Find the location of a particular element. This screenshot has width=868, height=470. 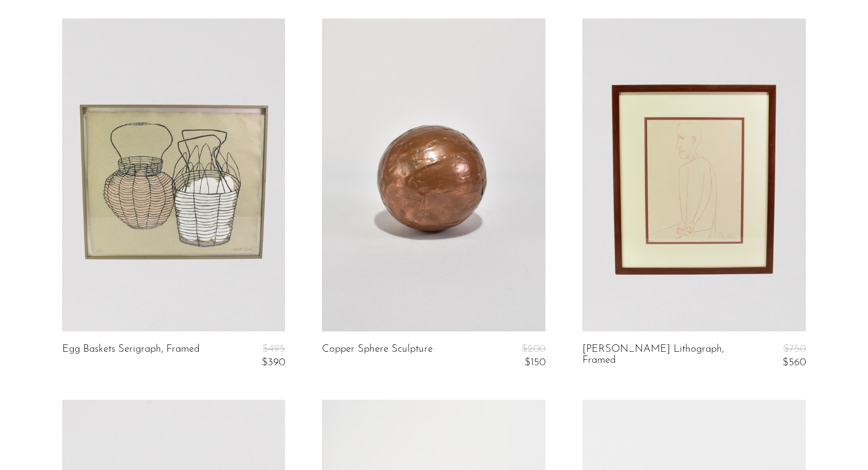

span: $560 is located at coordinates (794, 362).